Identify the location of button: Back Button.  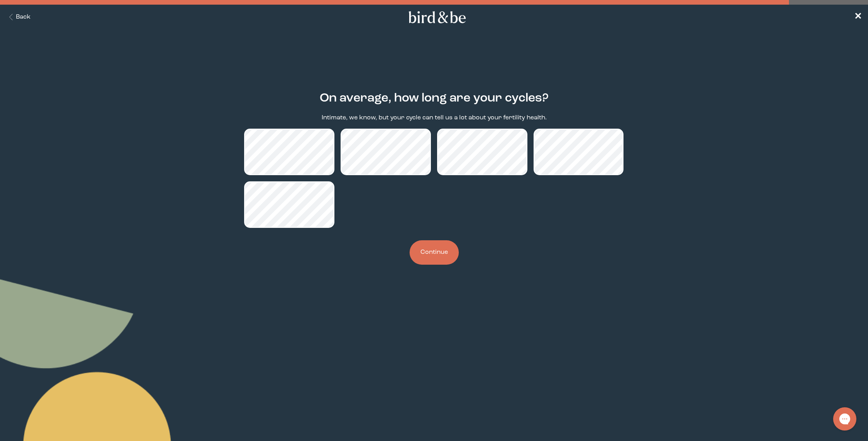
(18, 17).